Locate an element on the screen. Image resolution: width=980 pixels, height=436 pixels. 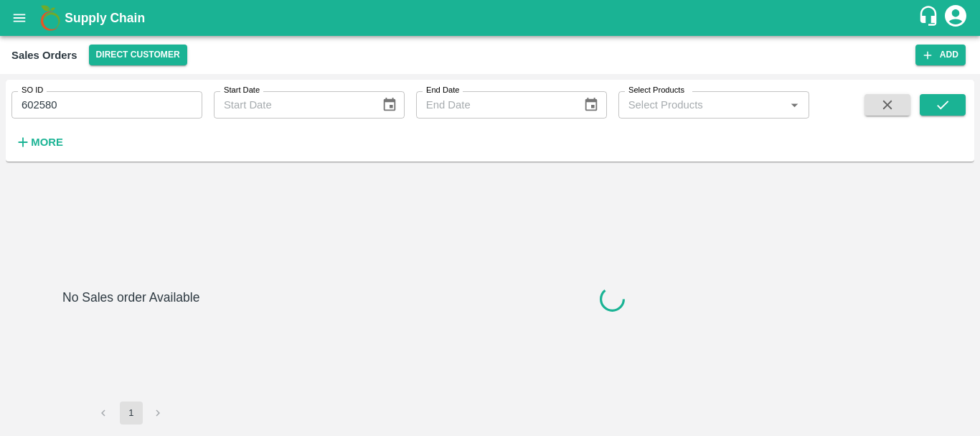
input: Start Date is located at coordinates (292, 105).